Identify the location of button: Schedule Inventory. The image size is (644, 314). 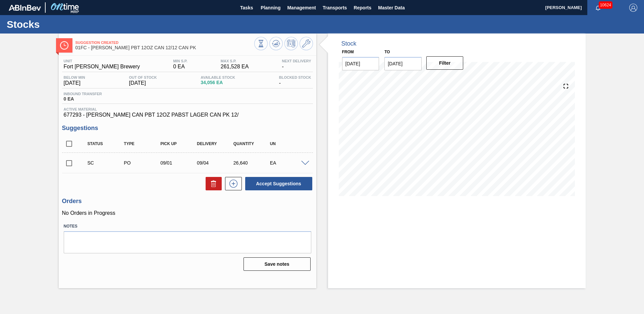
(291, 44).